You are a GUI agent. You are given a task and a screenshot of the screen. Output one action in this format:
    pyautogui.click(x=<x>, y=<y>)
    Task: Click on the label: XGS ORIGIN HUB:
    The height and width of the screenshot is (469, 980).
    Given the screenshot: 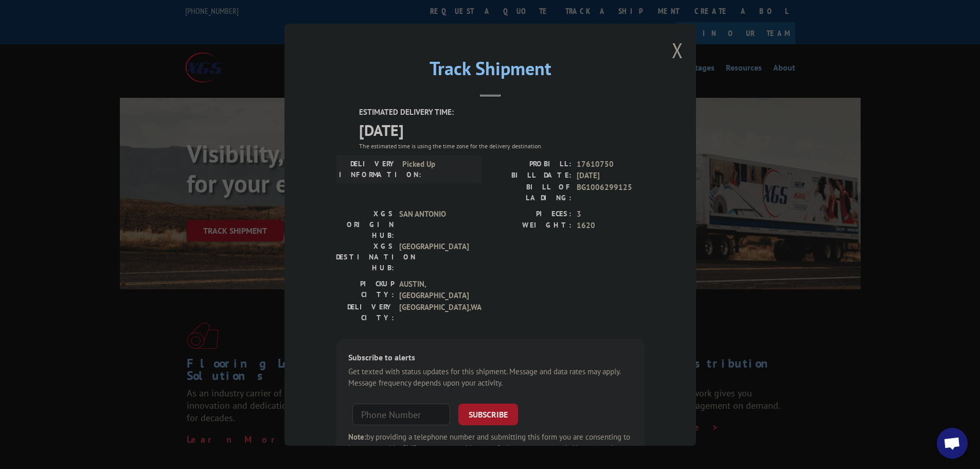 What is the action you would take?
    pyautogui.click(x=365, y=224)
    